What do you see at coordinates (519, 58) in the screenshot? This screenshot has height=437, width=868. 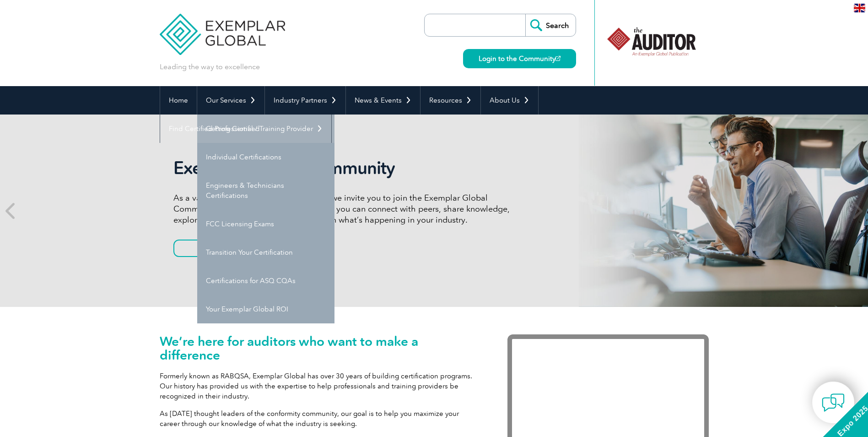 I see `a: Login to the Community` at bounding box center [519, 58].